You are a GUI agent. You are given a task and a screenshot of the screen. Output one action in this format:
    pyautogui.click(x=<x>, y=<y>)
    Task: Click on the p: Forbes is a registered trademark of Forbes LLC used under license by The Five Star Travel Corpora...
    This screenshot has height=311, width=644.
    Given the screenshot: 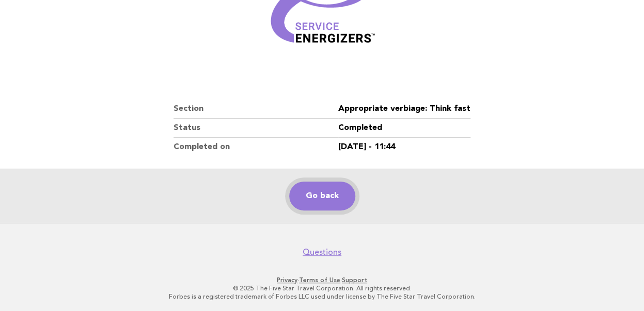 What is the action you would take?
    pyautogui.click(x=321, y=296)
    